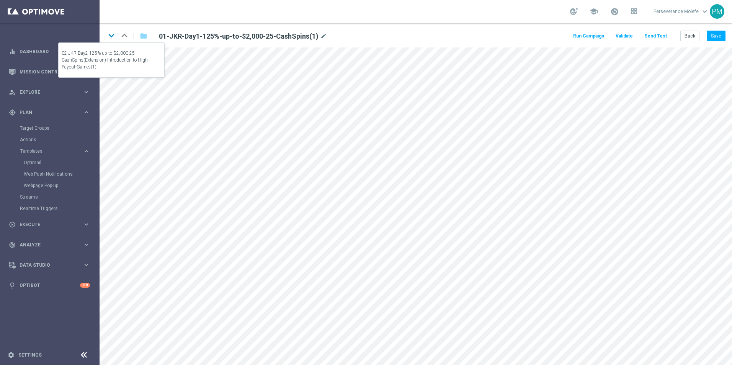 This screenshot has height=365, width=732. I want to click on button: Send Test, so click(655, 36).